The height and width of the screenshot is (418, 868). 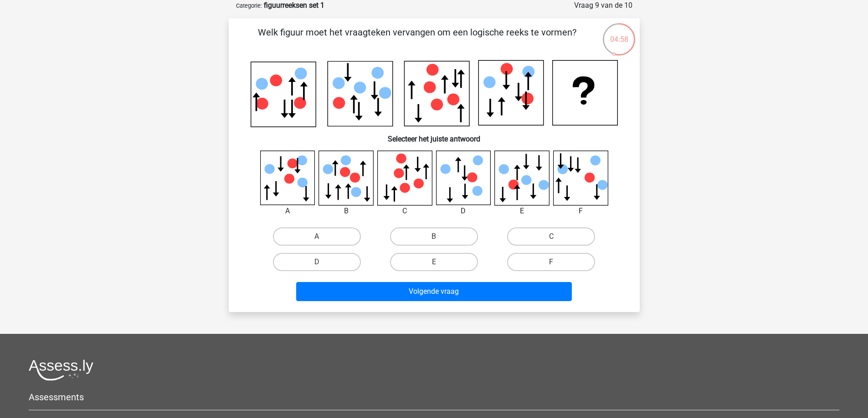 What do you see at coordinates (61, 370) in the screenshot?
I see `img: Assessly logo` at bounding box center [61, 370].